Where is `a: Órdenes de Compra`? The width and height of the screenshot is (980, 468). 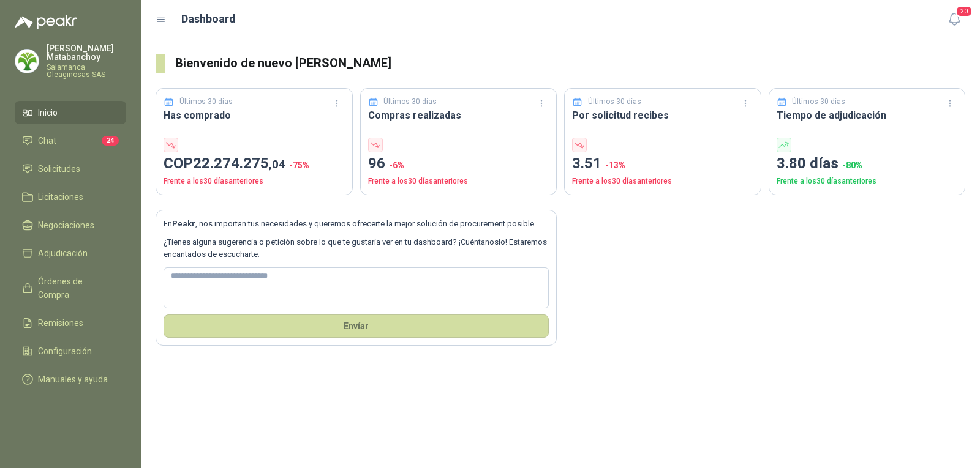 a: Órdenes de Compra is located at coordinates (70, 288).